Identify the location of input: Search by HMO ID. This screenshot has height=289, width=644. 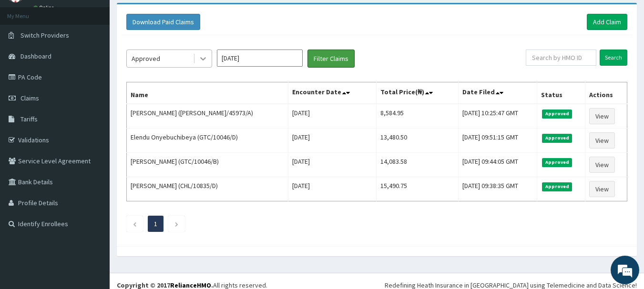
(561, 58).